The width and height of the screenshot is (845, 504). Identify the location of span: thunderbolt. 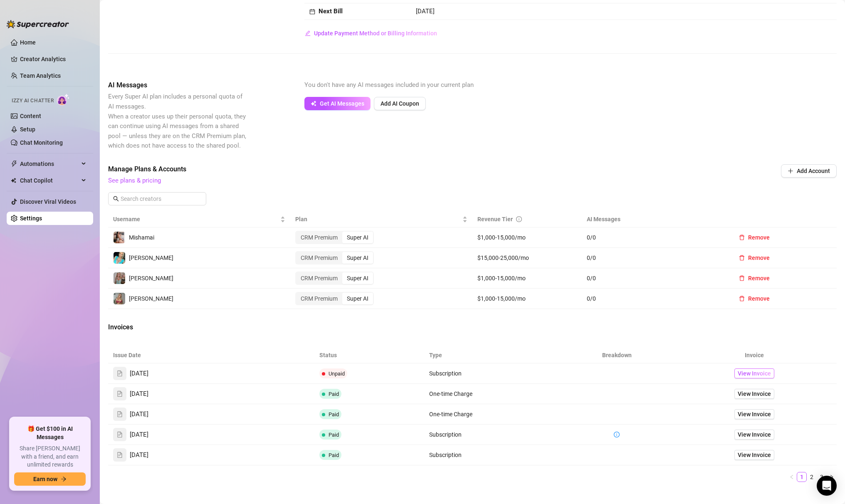
(14, 163).